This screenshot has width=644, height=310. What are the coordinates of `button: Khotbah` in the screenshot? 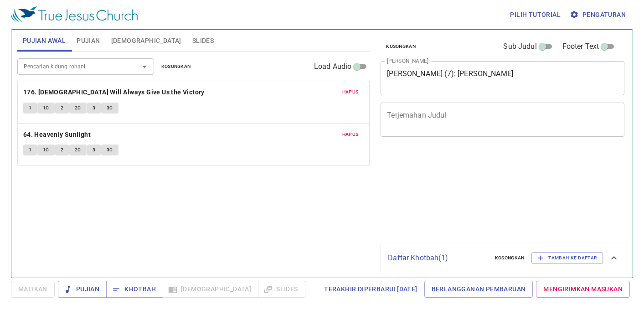 It's located at (134, 289).